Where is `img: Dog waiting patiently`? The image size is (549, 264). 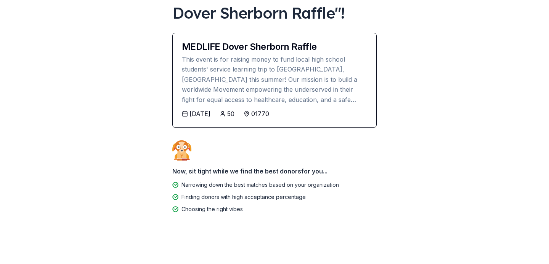 img: Dog waiting patiently is located at coordinates (182, 150).